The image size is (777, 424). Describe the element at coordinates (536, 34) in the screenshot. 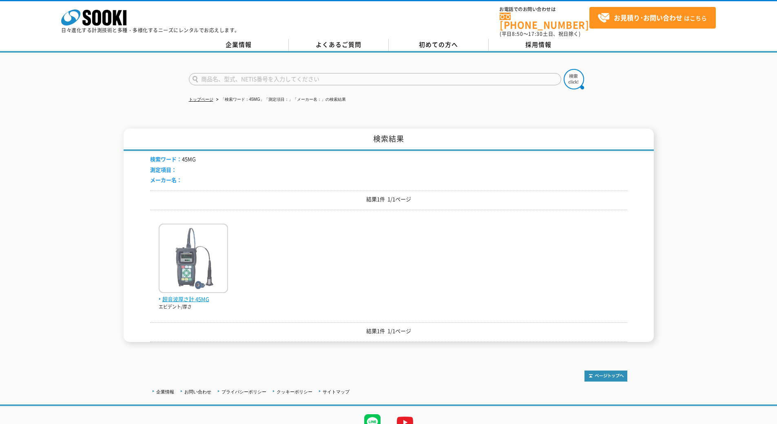

I see `span: 17:30` at that location.